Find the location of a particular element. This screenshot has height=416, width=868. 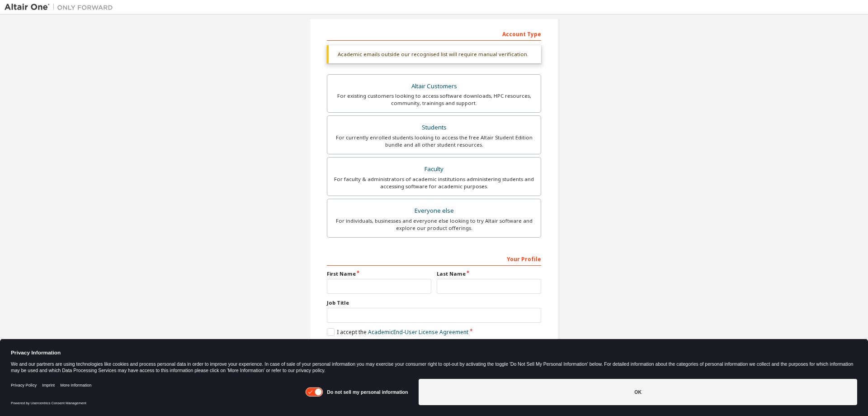

div: Account Type is located at coordinates (434, 34).